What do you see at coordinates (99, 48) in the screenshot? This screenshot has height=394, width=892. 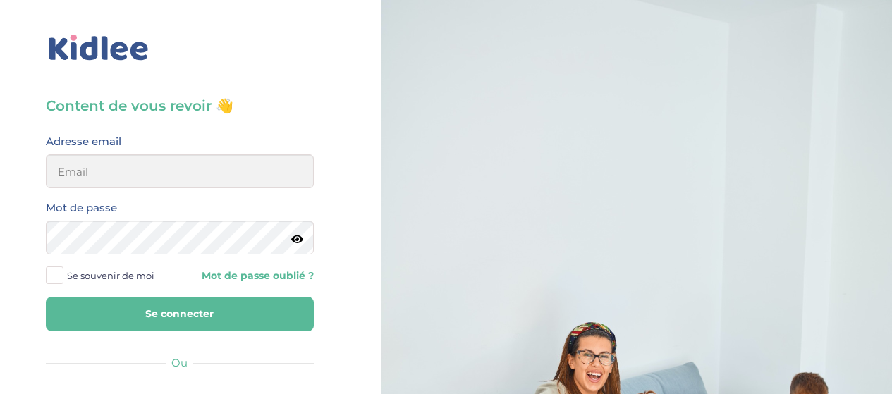 I see `img: logo_kidlee_bleu` at bounding box center [99, 48].